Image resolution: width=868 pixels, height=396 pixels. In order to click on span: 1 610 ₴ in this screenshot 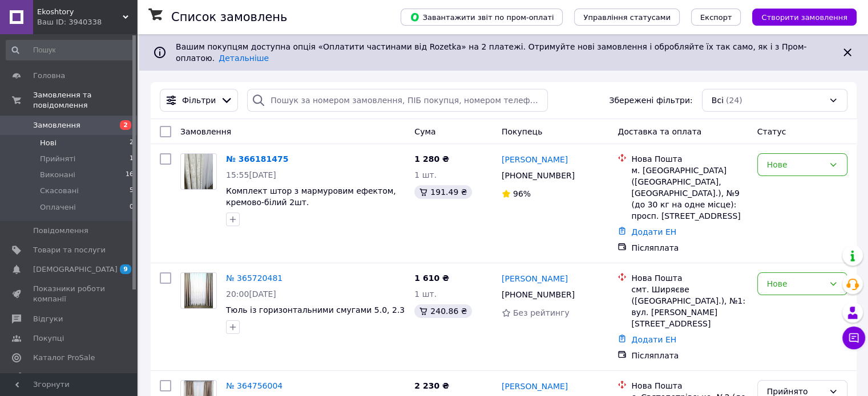, I will do `click(431, 278)`.